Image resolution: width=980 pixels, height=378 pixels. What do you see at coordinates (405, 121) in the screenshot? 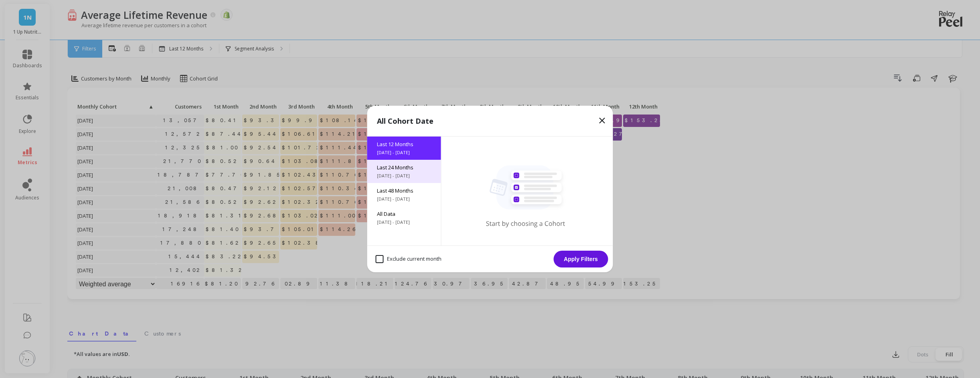
I see `p: All Cohort Date` at bounding box center [405, 121].